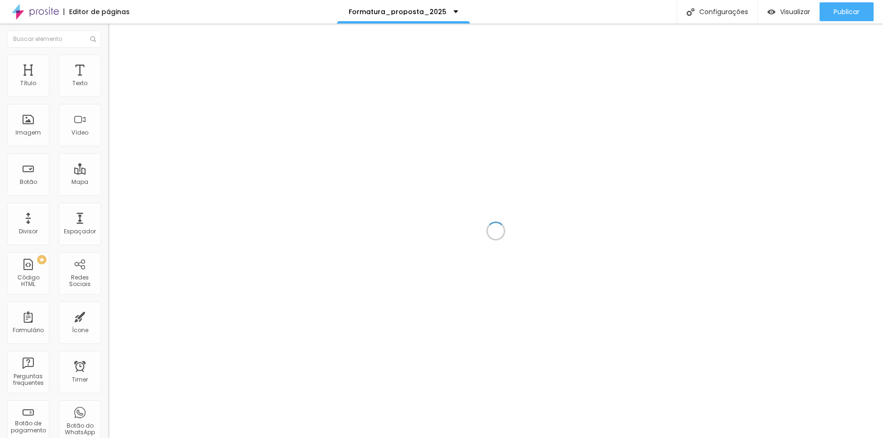 This screenshot has height=438, width=883. Describe the element at coordinates (80, 231) in the screenshot. I see `div: Espaçador` at that location.